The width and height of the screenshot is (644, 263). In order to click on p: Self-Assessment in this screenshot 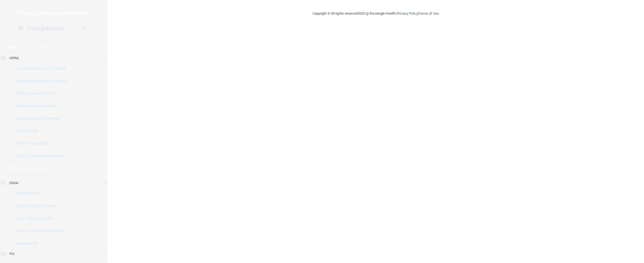, I will do `click(39, 219)`.